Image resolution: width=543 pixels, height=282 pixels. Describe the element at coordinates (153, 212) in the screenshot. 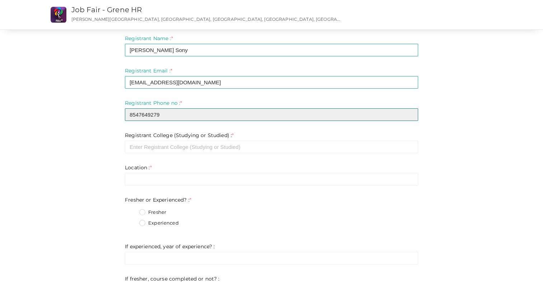

I see `label: Fresher` at that location.